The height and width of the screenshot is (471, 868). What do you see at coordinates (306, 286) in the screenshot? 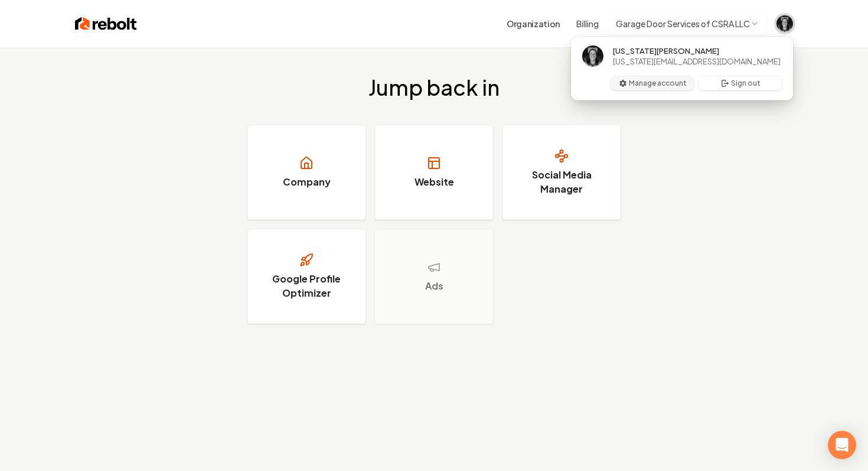
I see `h3: Google Profile Optimizer` at bounding box center [306, 286].